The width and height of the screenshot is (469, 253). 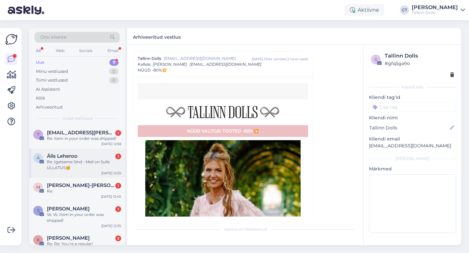 What do you see at coordinates (86, 51) in the screenshot?
I see `div: Socials` at bounding box center [86, 51].